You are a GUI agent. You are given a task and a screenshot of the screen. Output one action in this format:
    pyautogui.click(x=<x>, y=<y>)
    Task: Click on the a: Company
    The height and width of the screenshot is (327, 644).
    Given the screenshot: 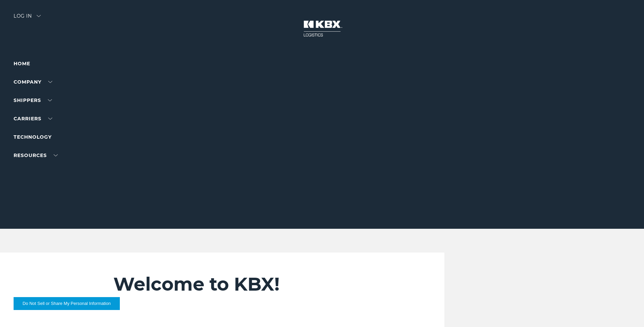 What is the action you would take?
    pyautogui.click(x=33, y=82)
    